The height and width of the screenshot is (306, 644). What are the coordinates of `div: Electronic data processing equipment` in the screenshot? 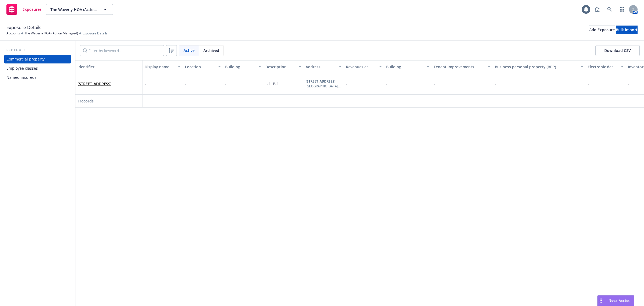 It's located at (603, 67).